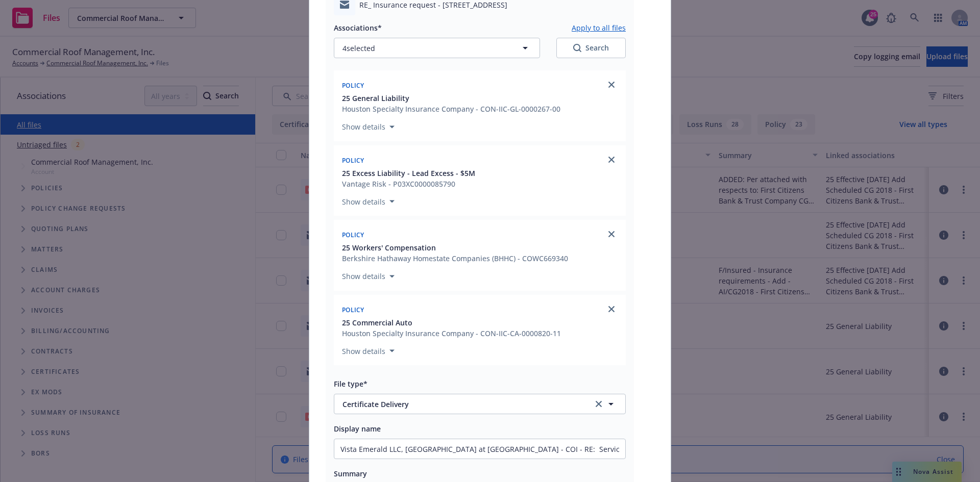  What do you see at coordinates (451, 322) in the screenshot?
I see `button: 25 Commercial Auto` at bounding box center [451, 322].